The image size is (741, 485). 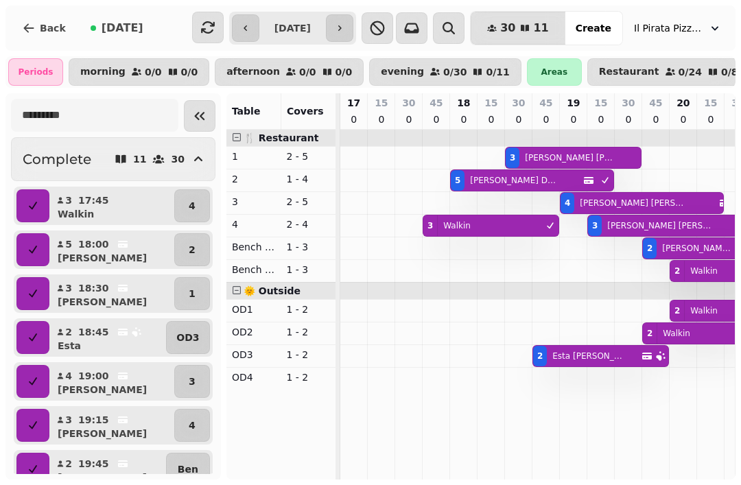 What do you see at coordinates (108, 337) in the screenshot?
I see `button: 218:45Esta` at bounding box center [108, 337].